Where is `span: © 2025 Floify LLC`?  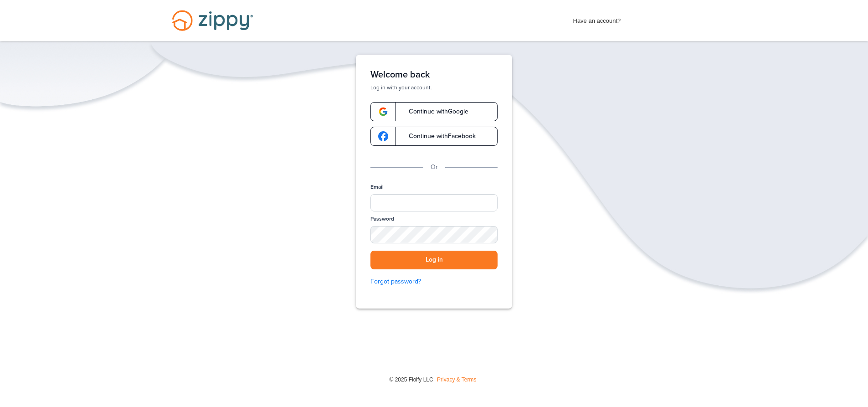
span: © 2025 Floify LLC is located at coordinates (411, 379).